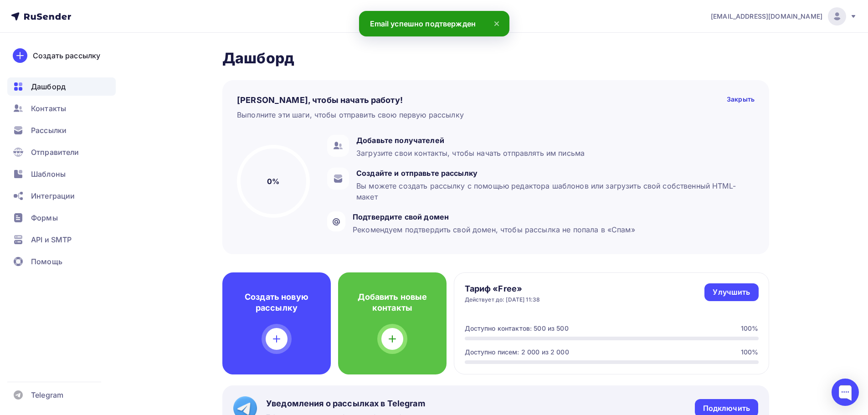 This screenshot has width=868, height=415. Describe the element at coordinates (53, 196) in the screenshot. I see `span: Интеграции` at that location.